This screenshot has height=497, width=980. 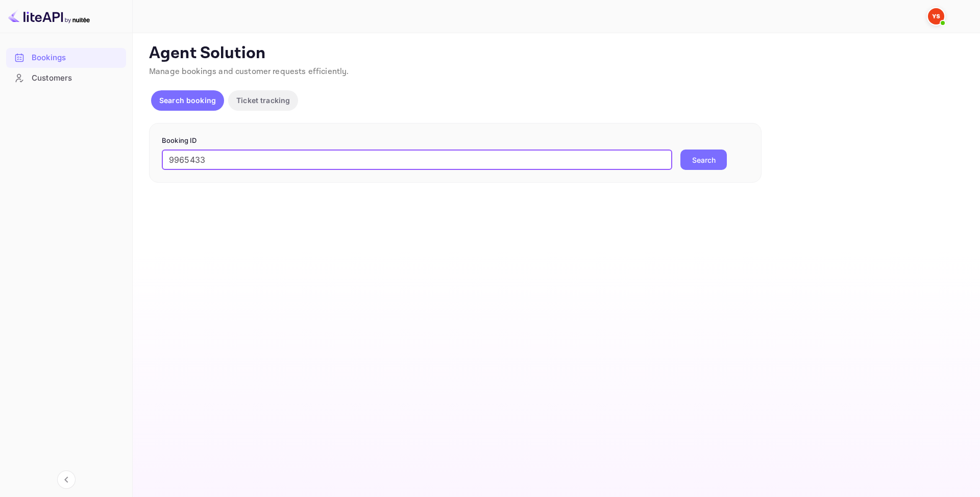 I want to click on p: Ticket tracking, so click(x=263, y=100).